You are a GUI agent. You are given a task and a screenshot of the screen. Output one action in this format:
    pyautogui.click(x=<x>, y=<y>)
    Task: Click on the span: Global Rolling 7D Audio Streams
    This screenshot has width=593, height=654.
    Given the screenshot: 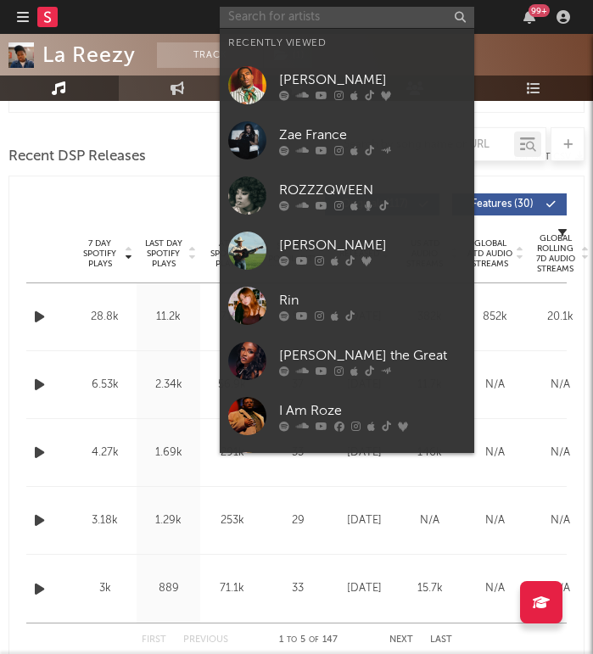 What is the action you would take?
    pyautogui.click(x=555, y=254)
    